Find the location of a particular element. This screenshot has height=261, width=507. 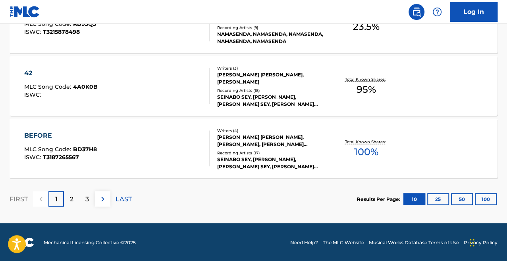

img: MLC Logo is located at coordinates (25, 12).